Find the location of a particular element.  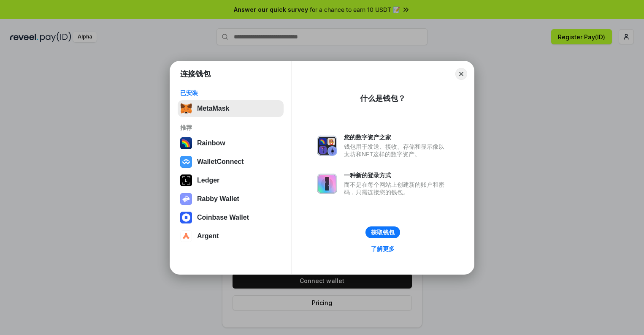

div: 推荐 is located at coordinates (230, 128).